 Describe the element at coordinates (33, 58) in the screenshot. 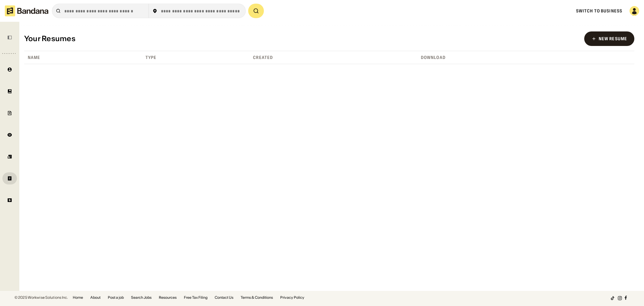

I see `div: Name` at that location.